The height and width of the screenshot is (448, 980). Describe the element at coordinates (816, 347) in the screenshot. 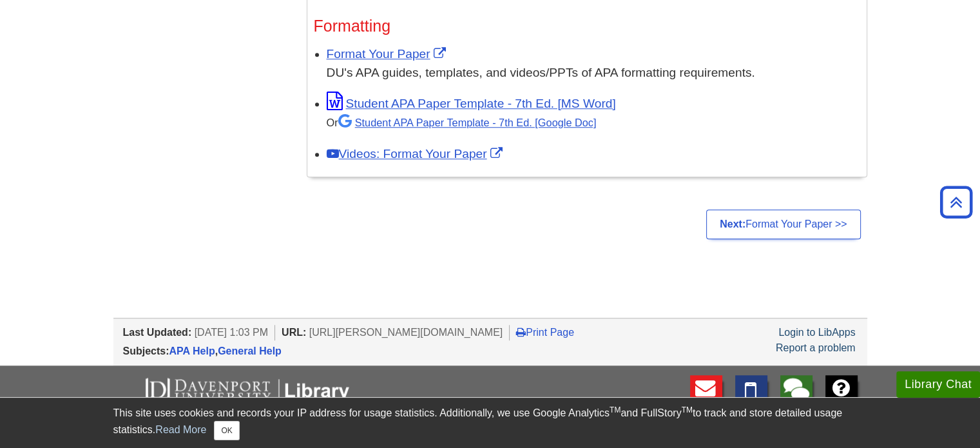

I see `a: Report a problem` at that location.